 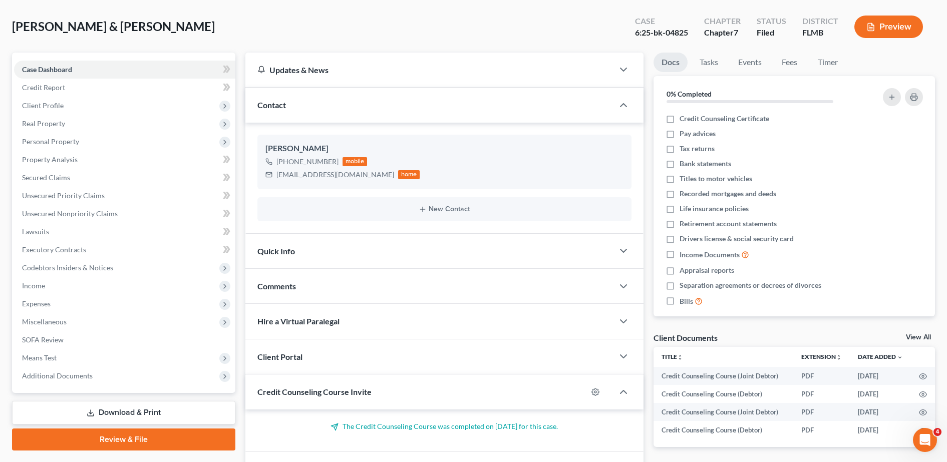 I want to click on div: home, so click(x=409, y=175).